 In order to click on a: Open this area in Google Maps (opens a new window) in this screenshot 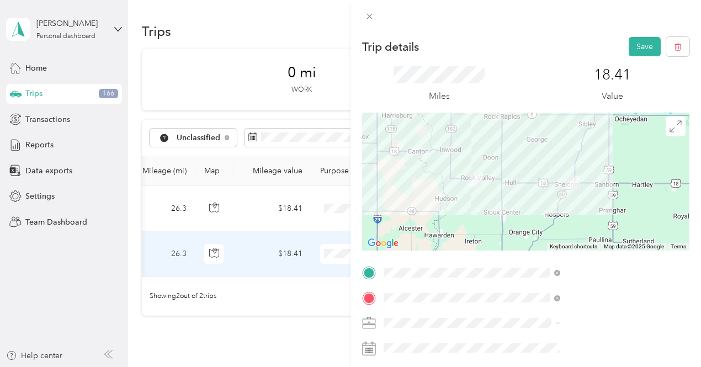, I will do `click(383, 244)`.